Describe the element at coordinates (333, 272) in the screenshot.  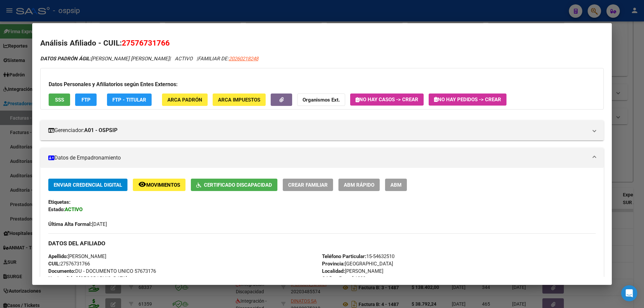
I see `strong: Localidad:` at that location.